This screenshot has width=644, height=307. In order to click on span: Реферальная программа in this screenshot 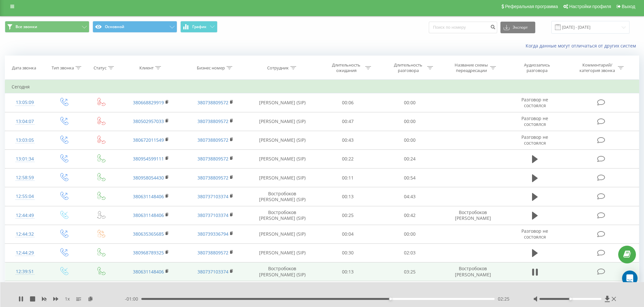, I will do `click(531, 6)`.